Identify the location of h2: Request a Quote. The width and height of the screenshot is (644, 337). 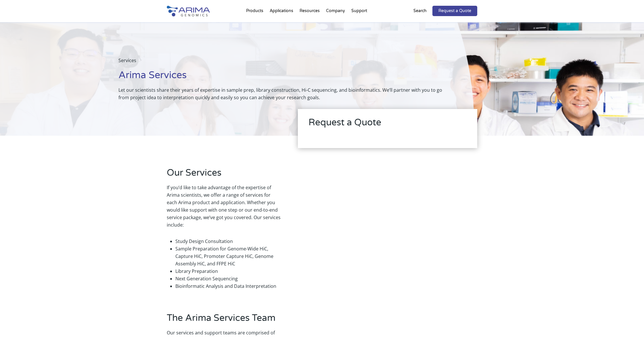
(387, 125).